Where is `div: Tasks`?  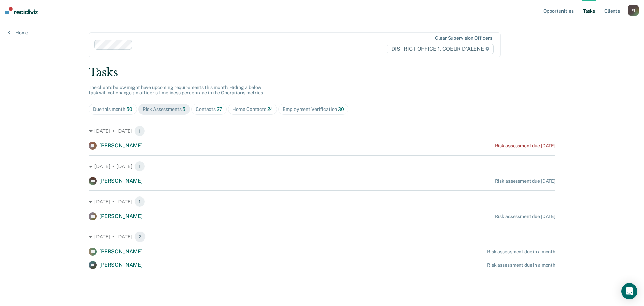 div: Tasks is located at coordinates (322, 72).